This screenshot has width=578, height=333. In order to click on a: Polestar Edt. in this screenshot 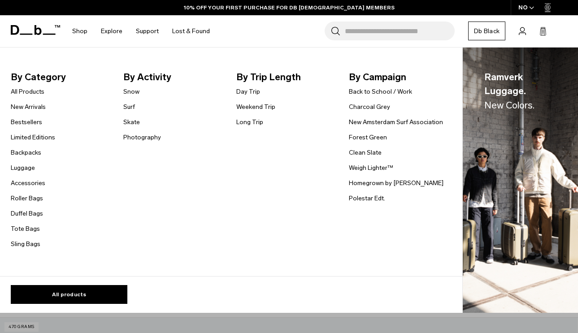, I will do `click(367, 198)`.